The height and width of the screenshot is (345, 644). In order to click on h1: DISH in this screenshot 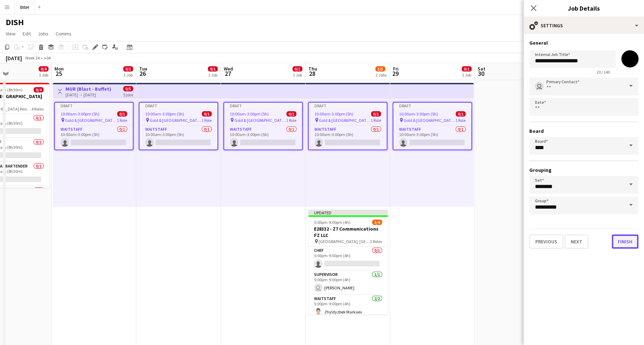, I will do `click(15, 22)`.